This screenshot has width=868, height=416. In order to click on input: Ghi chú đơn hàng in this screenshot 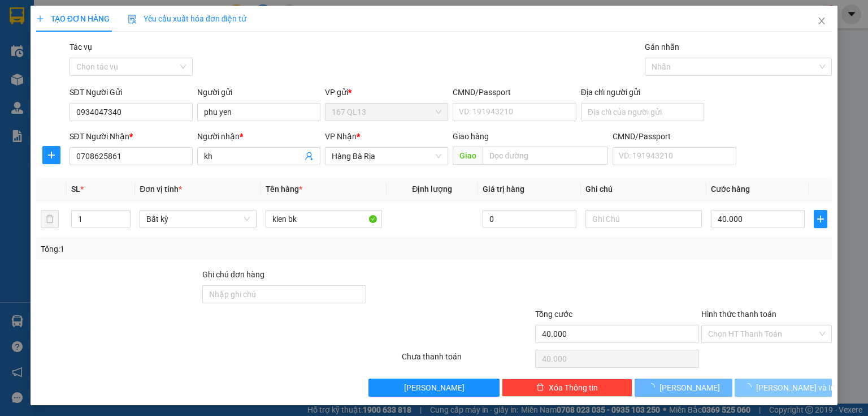, I will do `click(284, 294)`.